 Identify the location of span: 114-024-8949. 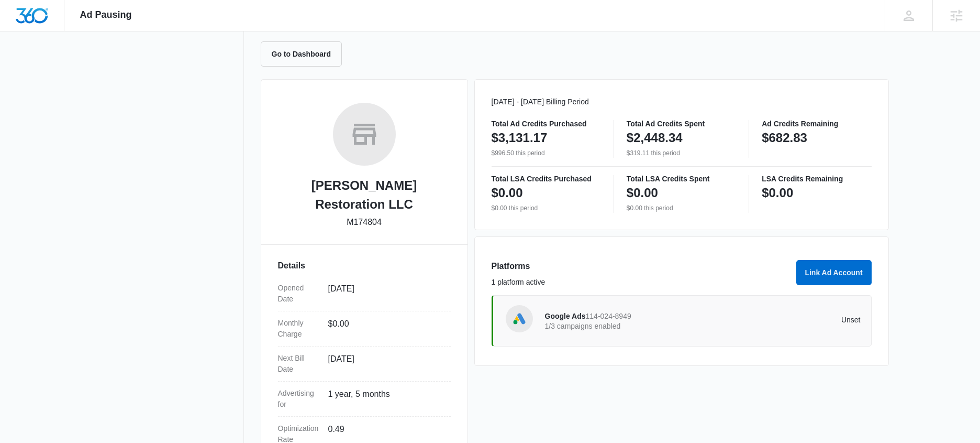
(608, 316).